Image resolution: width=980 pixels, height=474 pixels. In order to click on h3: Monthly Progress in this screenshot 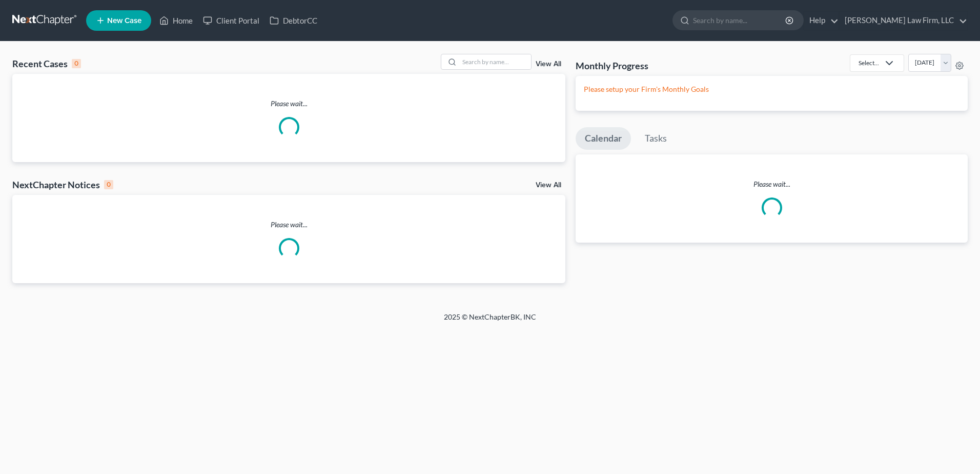, I will do `click(612, 66)`.